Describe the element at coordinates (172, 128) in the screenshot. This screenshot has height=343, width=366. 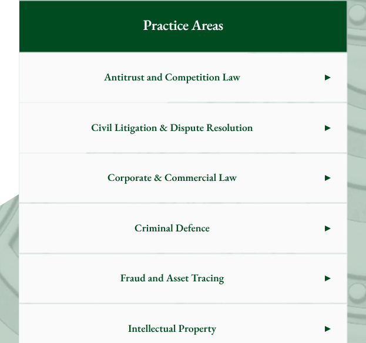
I see `span: Civil Litigation & Dispute Resolution` at that location.